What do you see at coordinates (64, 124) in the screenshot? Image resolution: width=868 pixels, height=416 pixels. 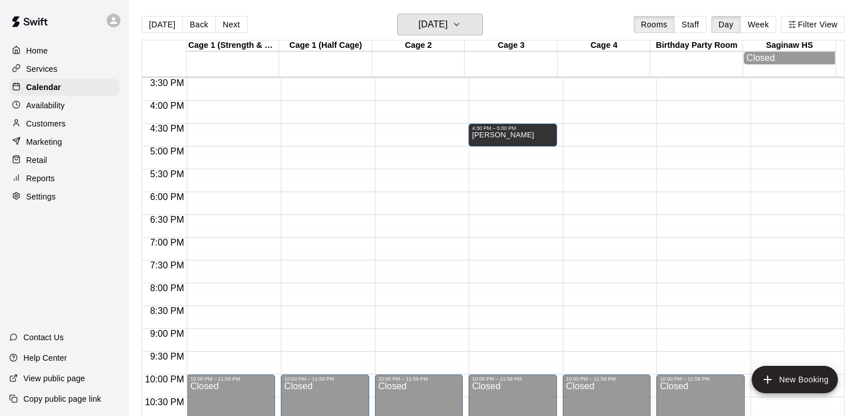 I see `div: Customers` at bounding box center [64, 124].